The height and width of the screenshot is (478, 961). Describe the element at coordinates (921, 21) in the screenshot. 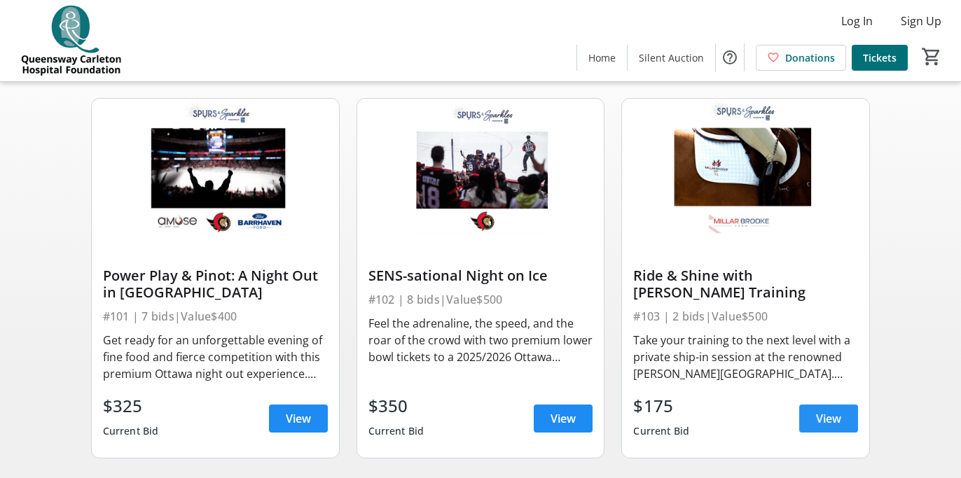

I see `button: Sign Up` at that location.